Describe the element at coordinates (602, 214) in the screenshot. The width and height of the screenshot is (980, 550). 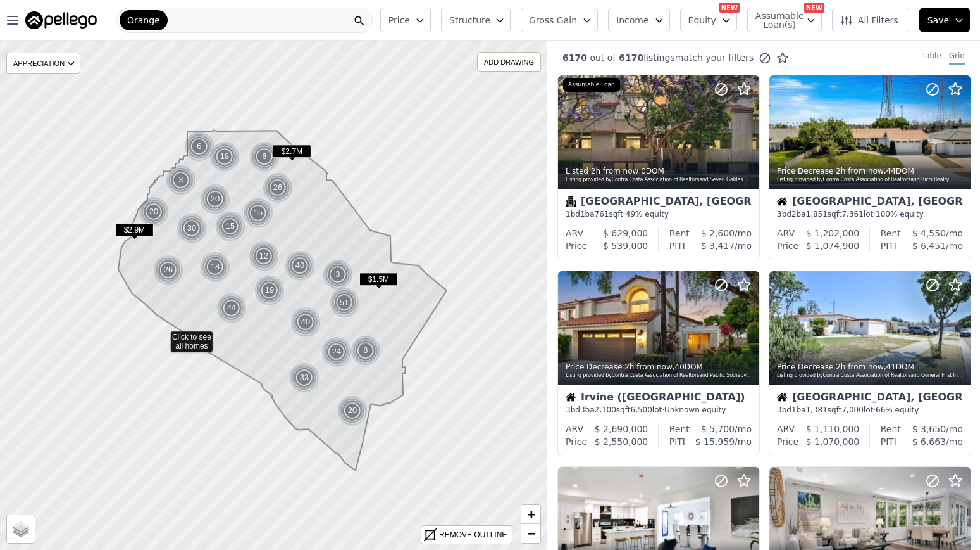
I see `span: 761` at that location.